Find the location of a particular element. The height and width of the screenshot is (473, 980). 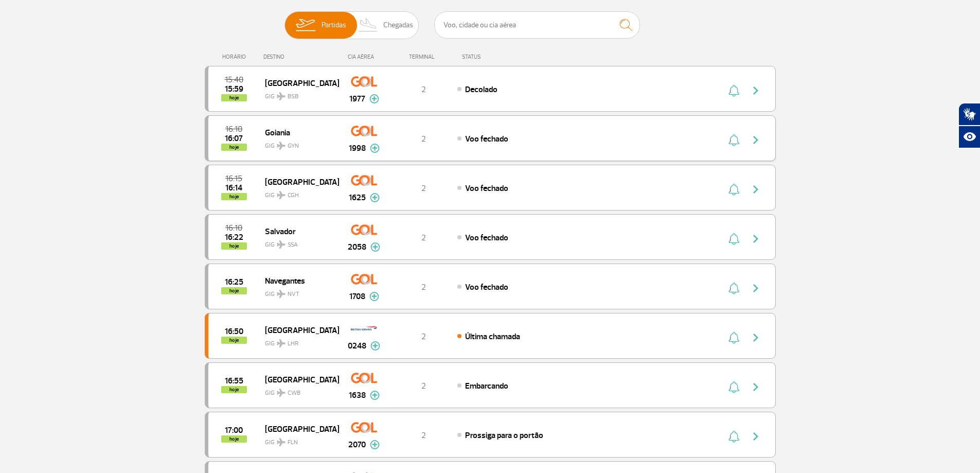

div: Plugin de acessibilidade da Hand Talk. is located at coordinates (969, 126).